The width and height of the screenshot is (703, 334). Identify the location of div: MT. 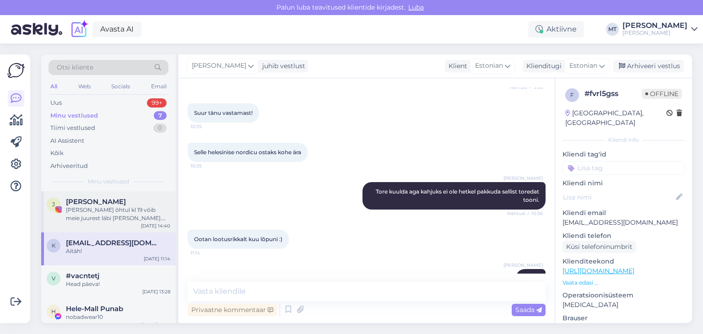
(612, 29).